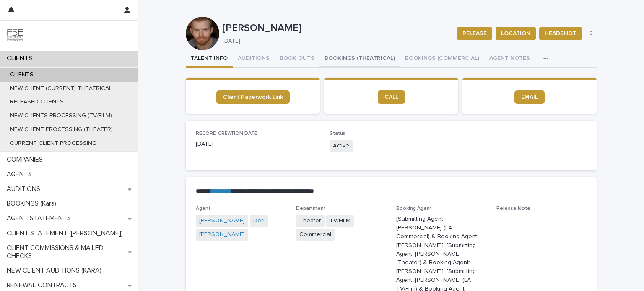 This screenshot has width=644, height=291. What do you see at coordinates (253, 97) in the screenshot?
I see `a: Client Paperwork Link` at bounding box center [253, 97].